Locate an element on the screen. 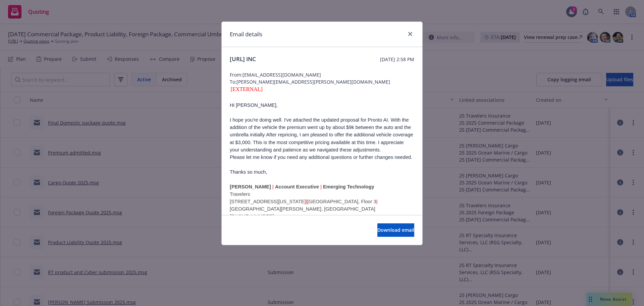 The width and height of the screenshot is (644, 306). span: After repricing, I am pleased to offer the additional vehicle coverage at $3,000. This is the mos... is located at coordinates (321, 142).